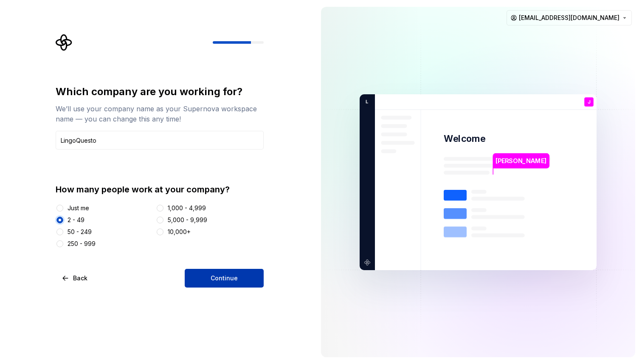  What do you see at coordinates (82, 244) in the screenshot?
I see `div: 250 - 999` at bounding box center [82, 244].